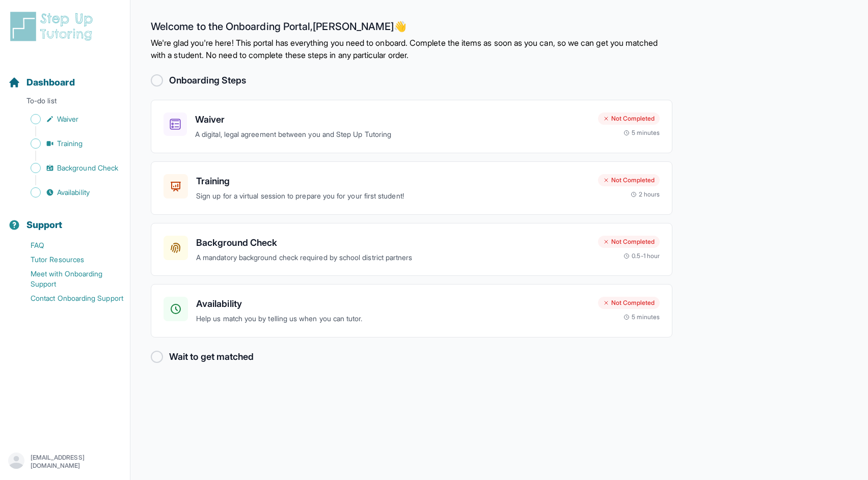  I want to click on span: Dashboard, so click(50, 82).